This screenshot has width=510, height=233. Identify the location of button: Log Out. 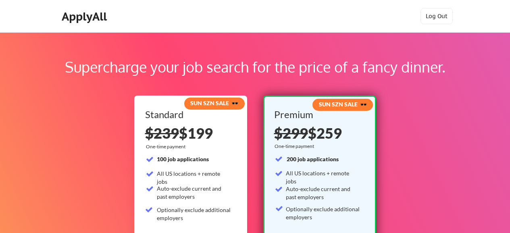
(437, 16).